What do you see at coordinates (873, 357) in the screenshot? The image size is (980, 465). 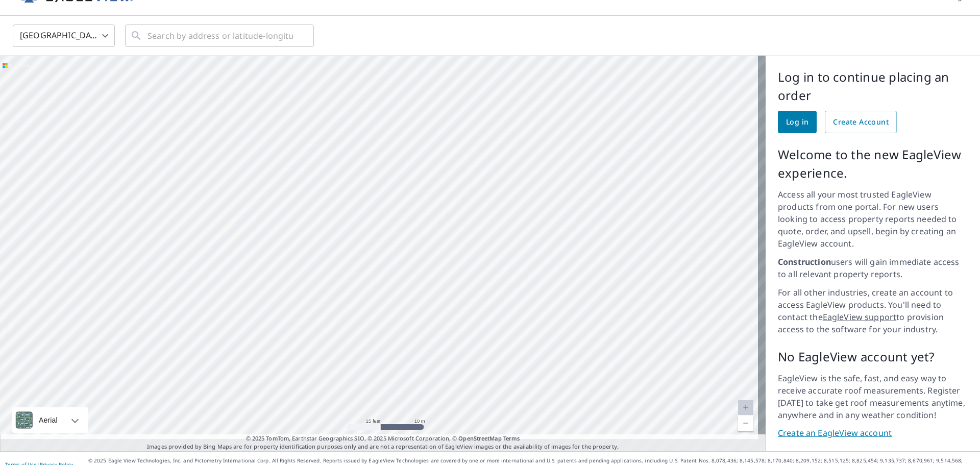 I see `p: No EagleView account yet?` at bounding box center [873, 357].